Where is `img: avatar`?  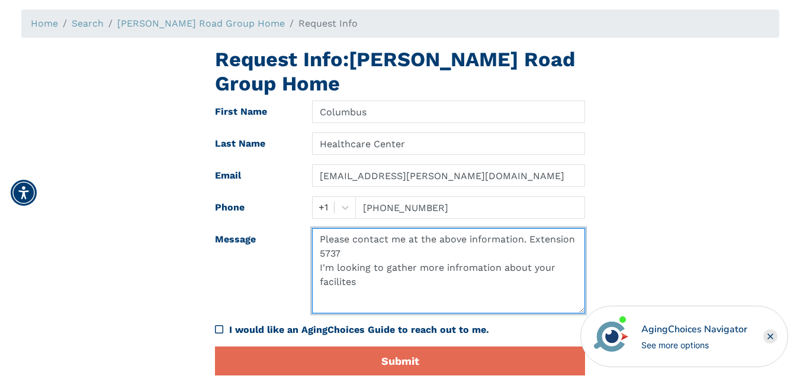
img: avatar is located at coordinates (611, 337).